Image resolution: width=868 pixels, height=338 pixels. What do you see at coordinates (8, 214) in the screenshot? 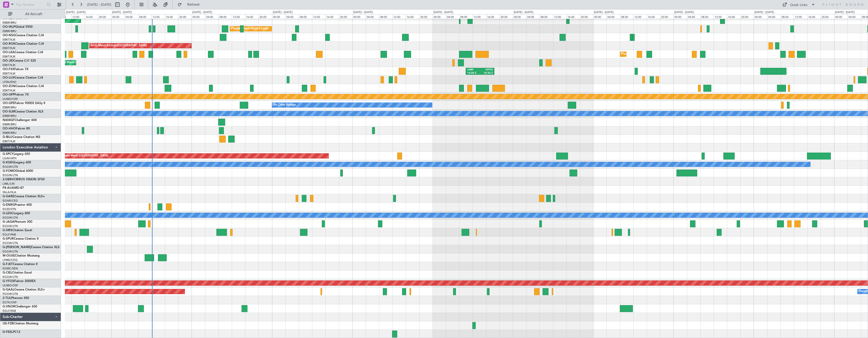
I see `span: G-LEGC` at bounding box center [8, 214].